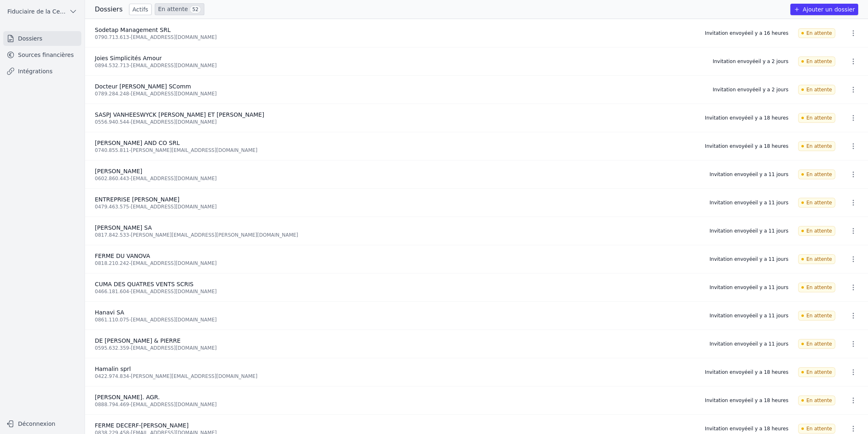  Describe the element at coordinates (42, 71) in the screenshot. I see `a: Intégrations` at that location.